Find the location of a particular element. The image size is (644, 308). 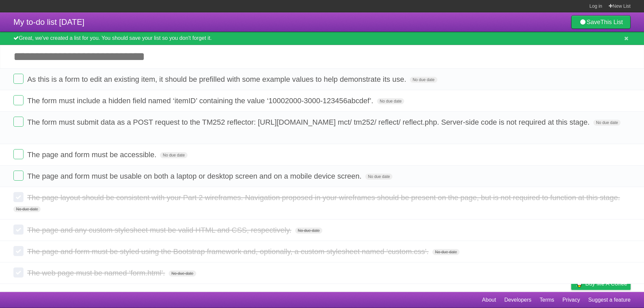

span: The page and any custom stylesheet must be valid HTML and CSS, respectively. is located at coordinates (160, 230).